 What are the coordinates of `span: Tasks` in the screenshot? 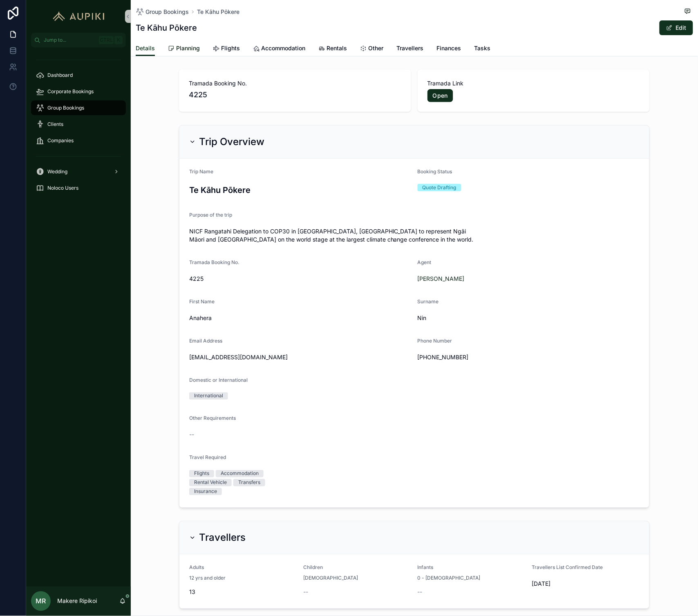 It's located at (482, 48).